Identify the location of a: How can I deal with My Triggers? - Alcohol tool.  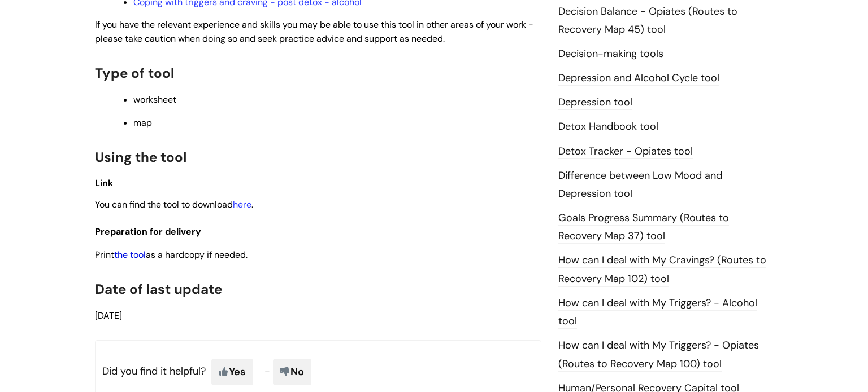
(658, 312).